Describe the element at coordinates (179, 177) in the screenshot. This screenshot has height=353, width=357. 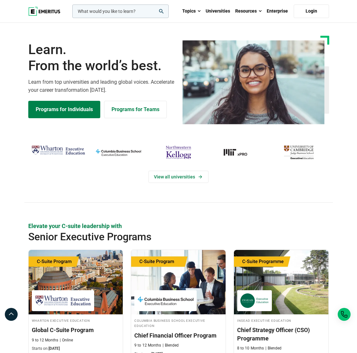
I see `a: View Universities` at that location.